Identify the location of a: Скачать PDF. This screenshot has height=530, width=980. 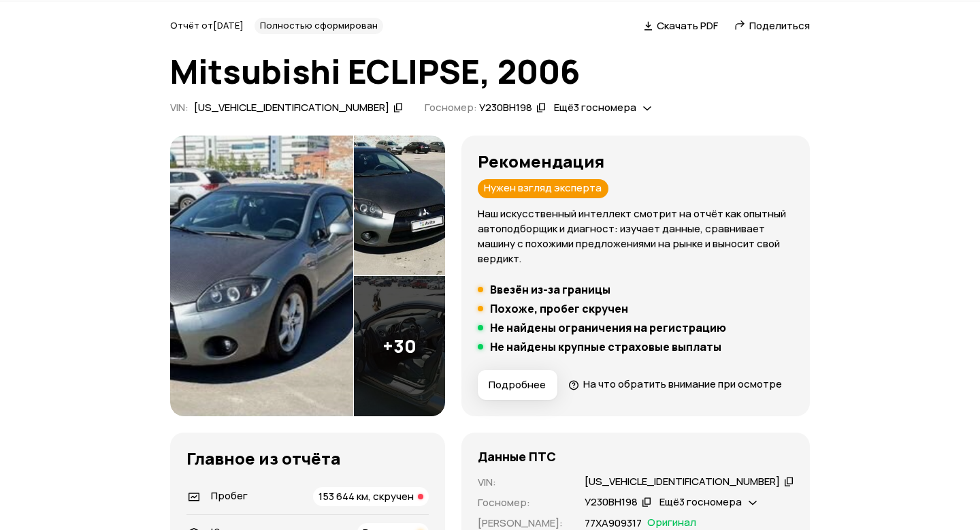
(681, 25).